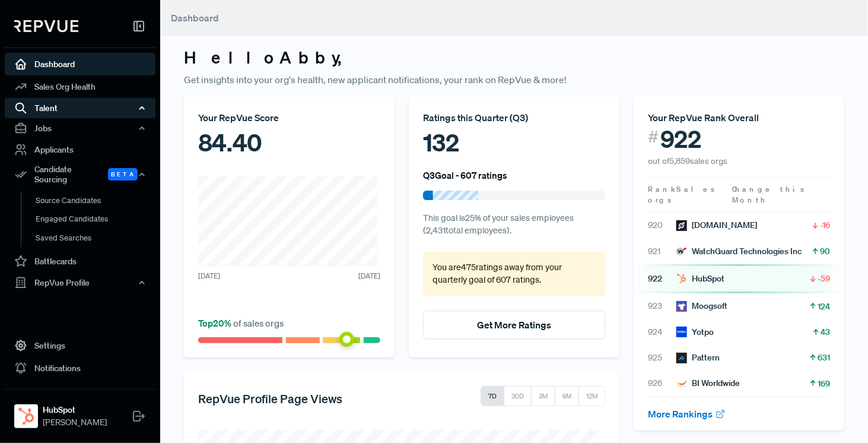 Image resolution: width=868 pixels, height=443 pixels. Describe the element at coordinates (514, 274) in the screenshot. I see `p: You are 475 ratings away from your quarterly goal of 607 ratings .` at that location.